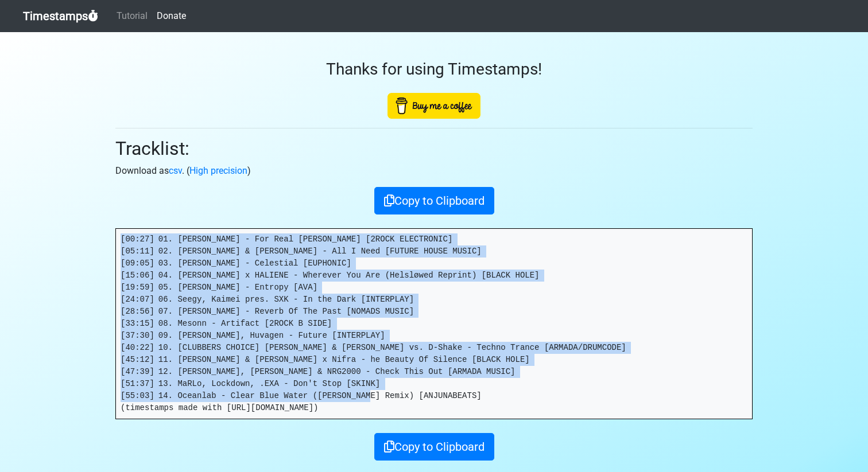 The image size is (868, 472). What do you see at coordinates (434, 106) in the screenshot?
I see `img: Buy Me A Coffee` at bounding box center [434, 106].